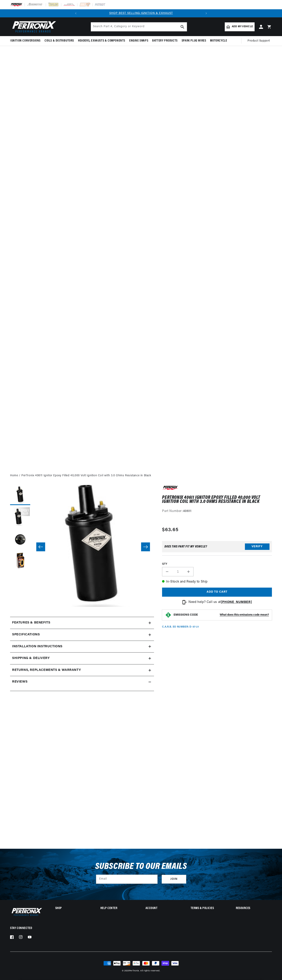  I want to click on a: Add my vehicle, so click(239, 27).